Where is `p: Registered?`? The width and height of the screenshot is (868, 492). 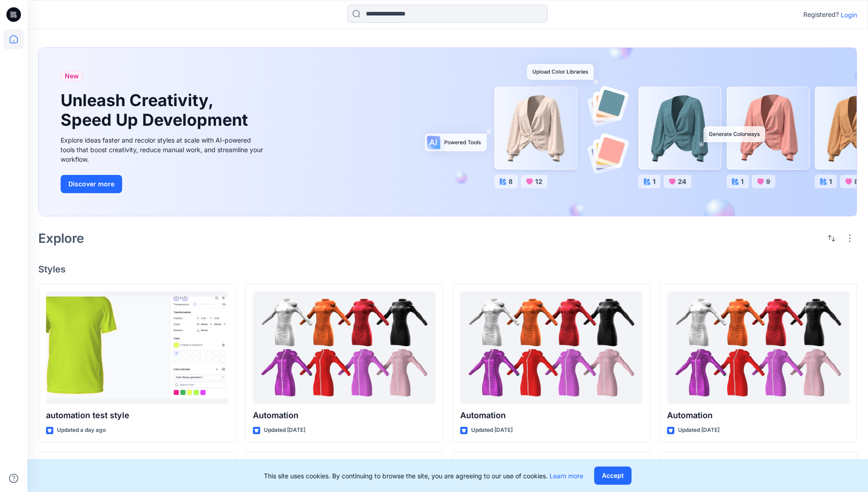 p: Registered? is located at coordinates (821, 15).